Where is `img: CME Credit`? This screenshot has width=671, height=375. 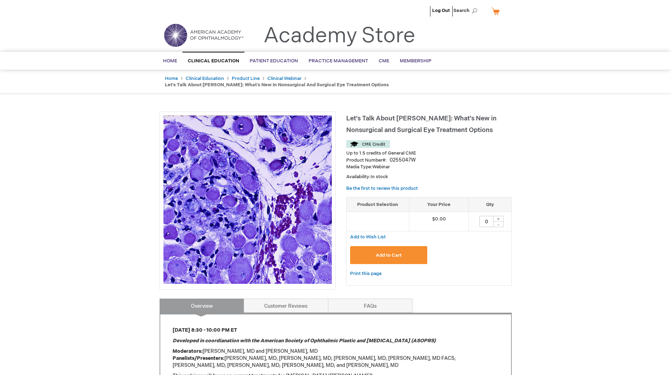
img: CME Credit is located at coordinates (368, 144).